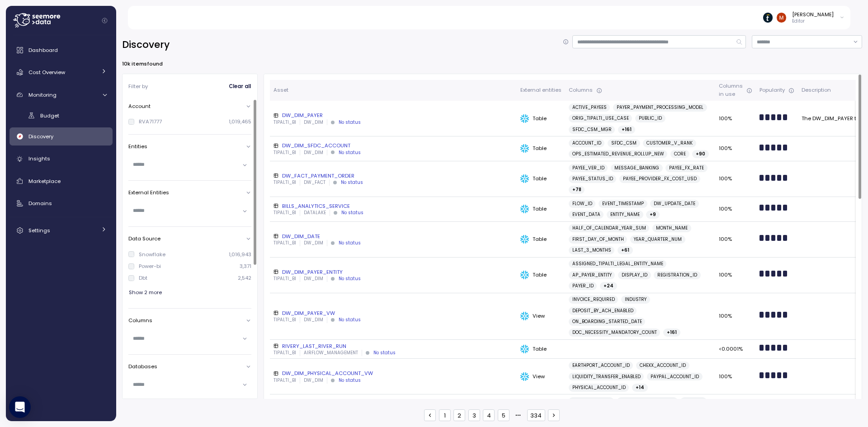 This screenshot has width=868, height=427. What do you see at coordinates (637, 168) in the screenshot?
I see `span: MESSAGE_BANKING` at bounding box center [637, 168].